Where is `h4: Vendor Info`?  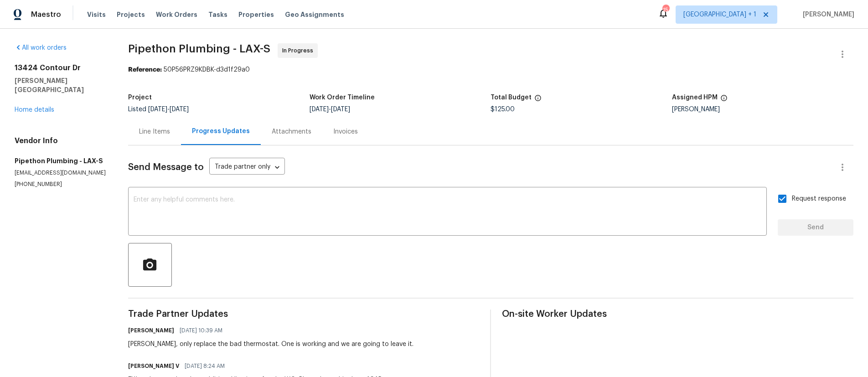 h4: Vendor Info is located at coordinates (60, 141).